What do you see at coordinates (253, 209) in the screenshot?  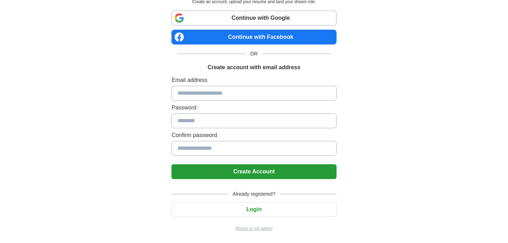 I see `button: Login` at bounding box center [253, 209].